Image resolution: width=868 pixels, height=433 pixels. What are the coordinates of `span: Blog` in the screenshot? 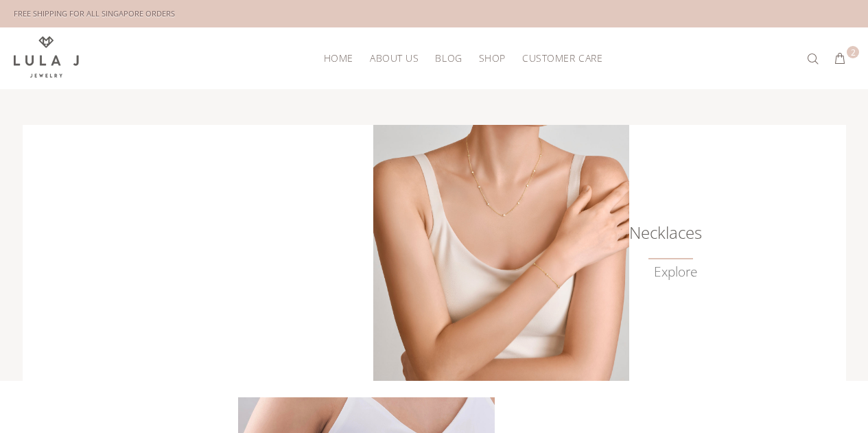 It's located at (449, 57).